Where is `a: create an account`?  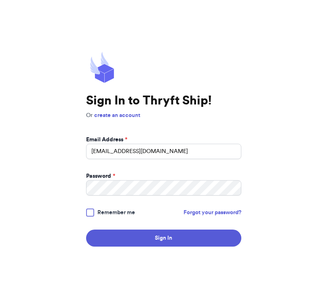 a: create an account is located at coordinates (117, 115).